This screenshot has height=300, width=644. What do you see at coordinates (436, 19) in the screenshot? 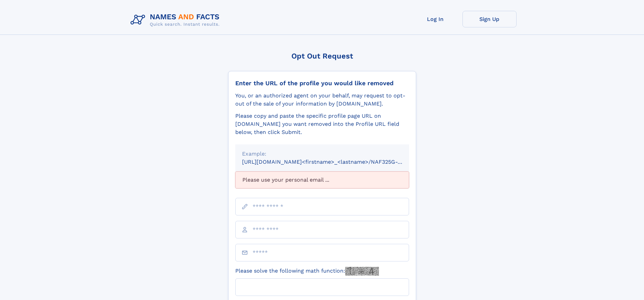
I see `a: Log In` at bounding box center [436, 19].